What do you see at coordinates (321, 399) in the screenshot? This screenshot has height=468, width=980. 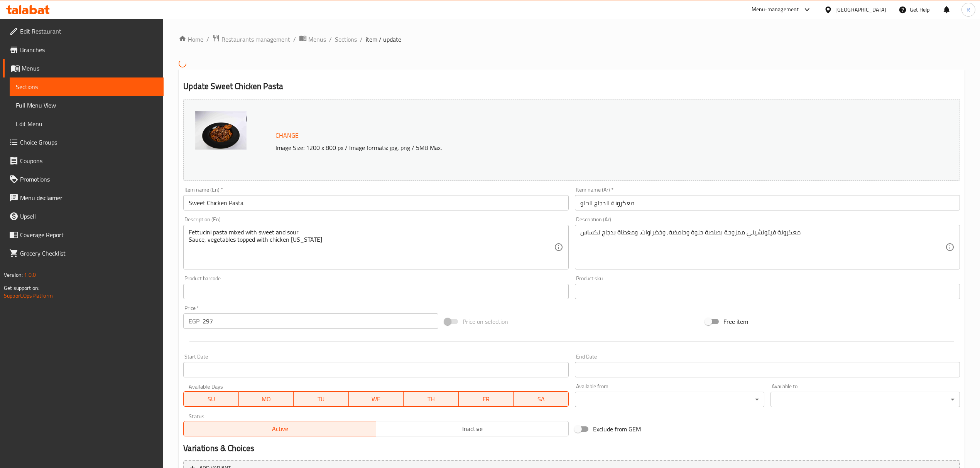 I see `span: TU` at bounding box center [321, 399].